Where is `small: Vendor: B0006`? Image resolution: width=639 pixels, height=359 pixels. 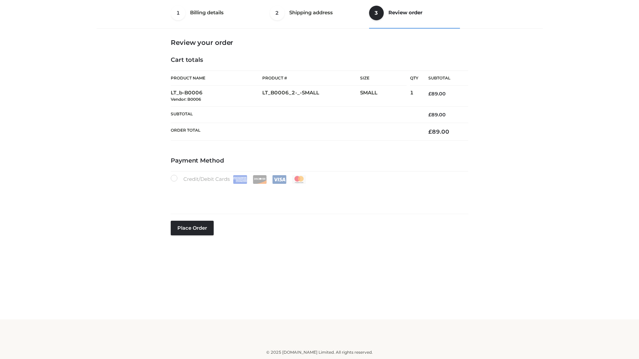
small: Vendor: B0006 is located at coordinates (186, 99).